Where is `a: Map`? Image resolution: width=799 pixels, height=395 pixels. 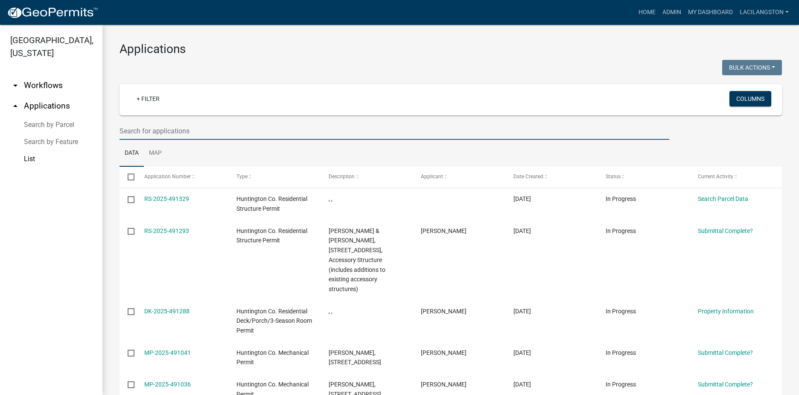
a: Map is located at coordinates (155, 153).